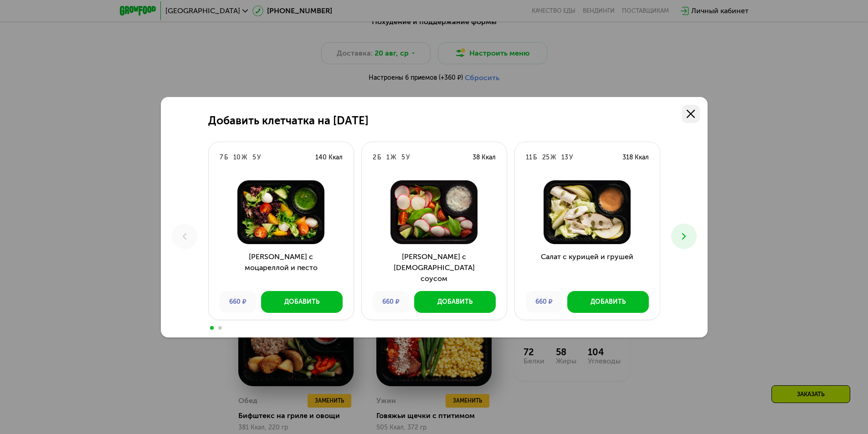 The image size is (868, 434). Describe the element at coordinates (237, 158) in the screenshot. I see `div: 10` at that location.